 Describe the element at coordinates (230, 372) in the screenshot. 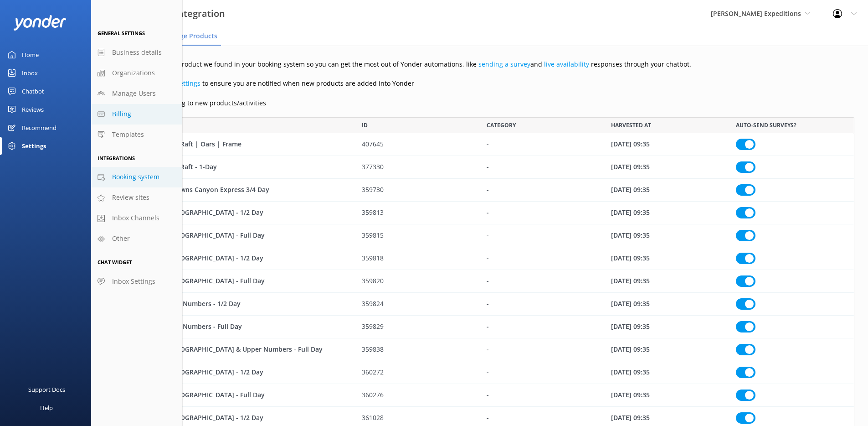

I see `div: Arkansas River - Royal Gorge - 1/2 Day` at that location.